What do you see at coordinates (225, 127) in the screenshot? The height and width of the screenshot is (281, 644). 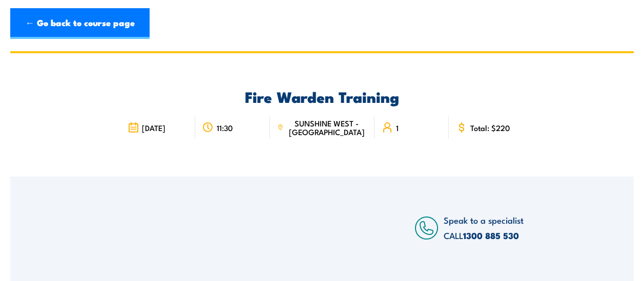 I see `span: 11:30` at bounding box center [225, 127].